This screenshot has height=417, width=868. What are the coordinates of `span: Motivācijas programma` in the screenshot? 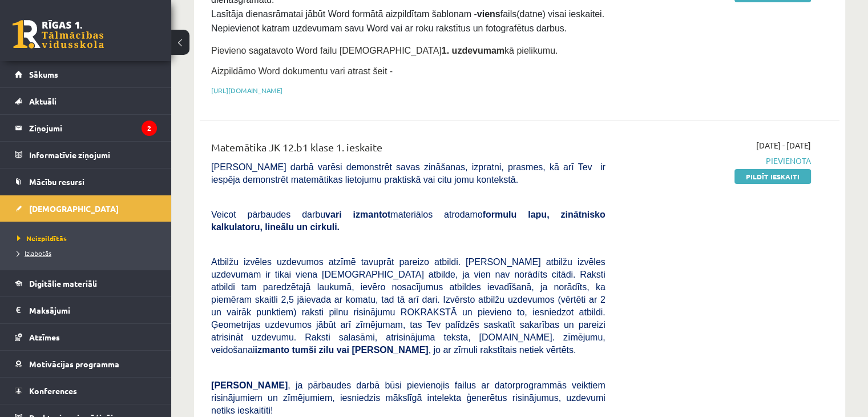 It's located at (74, 364).